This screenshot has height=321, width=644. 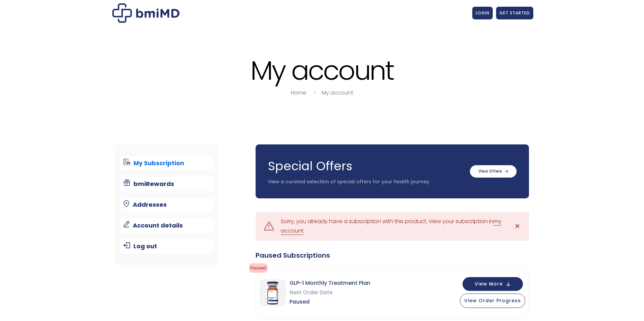 What do you see at coordinates (493, 284) in the screenshot?
I see `button: View More` at bounding box center [493, 284].